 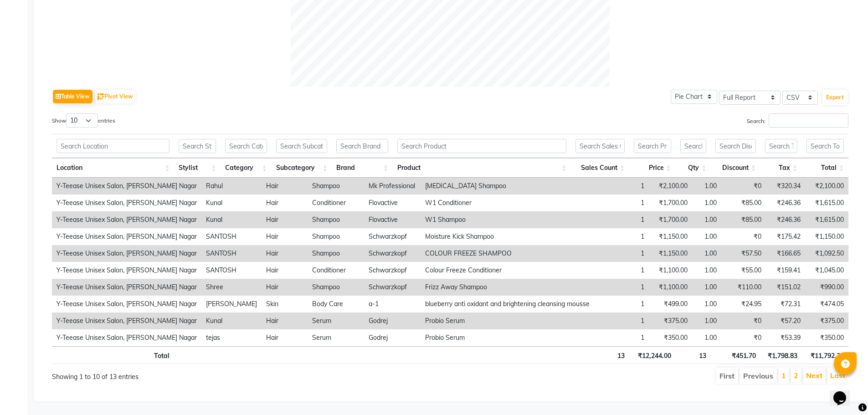 I want to click on td: ₹246.36, so click(x=786, y=220).